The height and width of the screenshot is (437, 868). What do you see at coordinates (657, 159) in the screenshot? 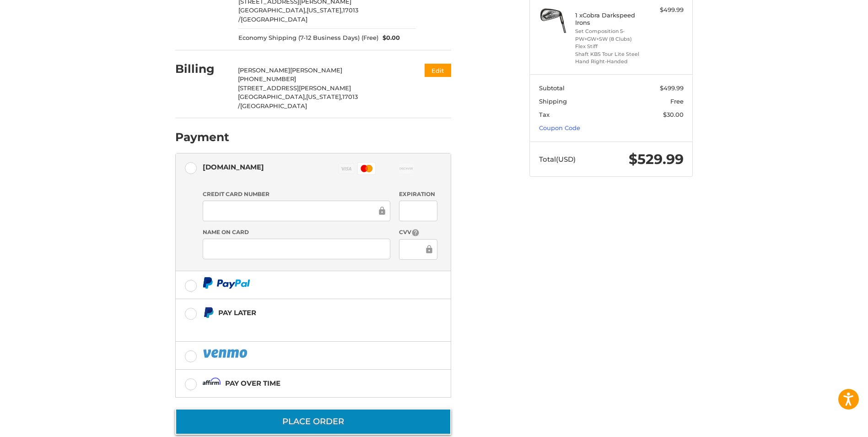
I see `span: $529.99` at bounding box center [657, 159].